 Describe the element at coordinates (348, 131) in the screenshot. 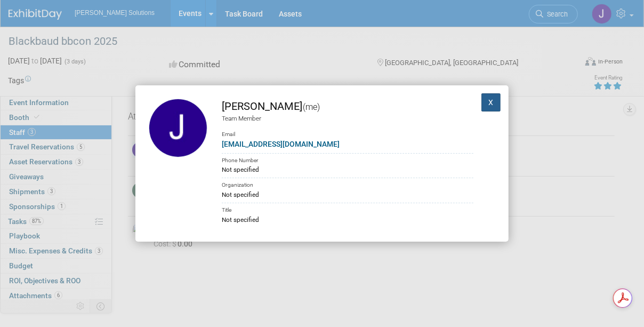

I see `div: Email` at that location.